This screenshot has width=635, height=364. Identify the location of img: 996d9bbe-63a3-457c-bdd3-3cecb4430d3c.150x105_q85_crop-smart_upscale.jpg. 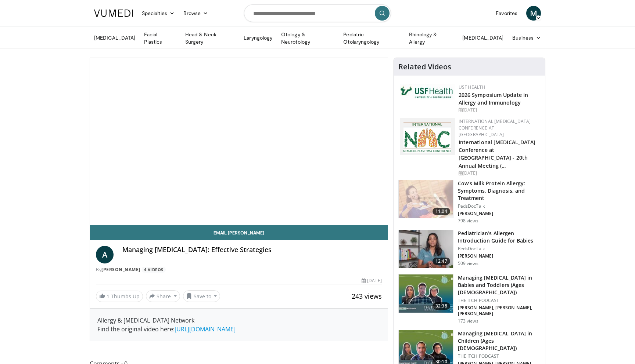
(426, 249).